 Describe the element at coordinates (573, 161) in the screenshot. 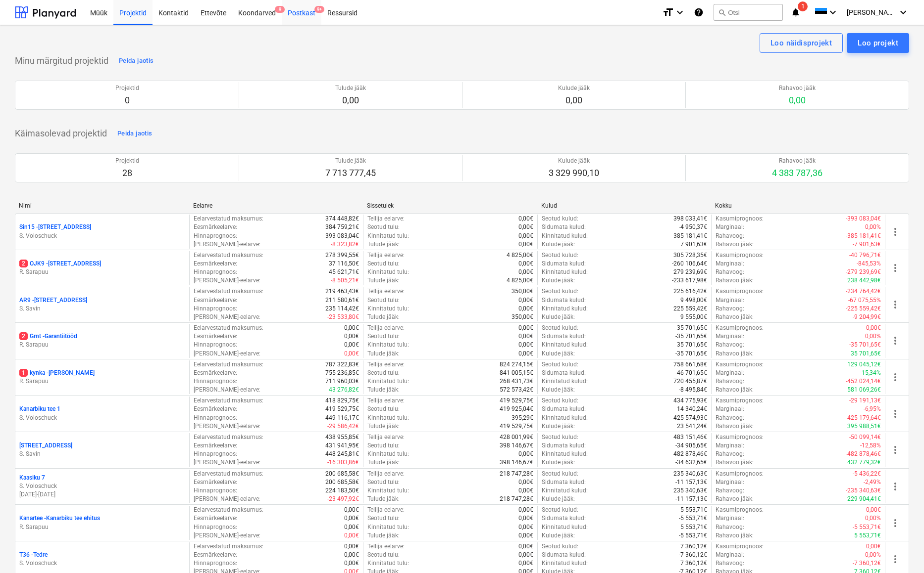

I see `p: Kulude jääk` at that location.